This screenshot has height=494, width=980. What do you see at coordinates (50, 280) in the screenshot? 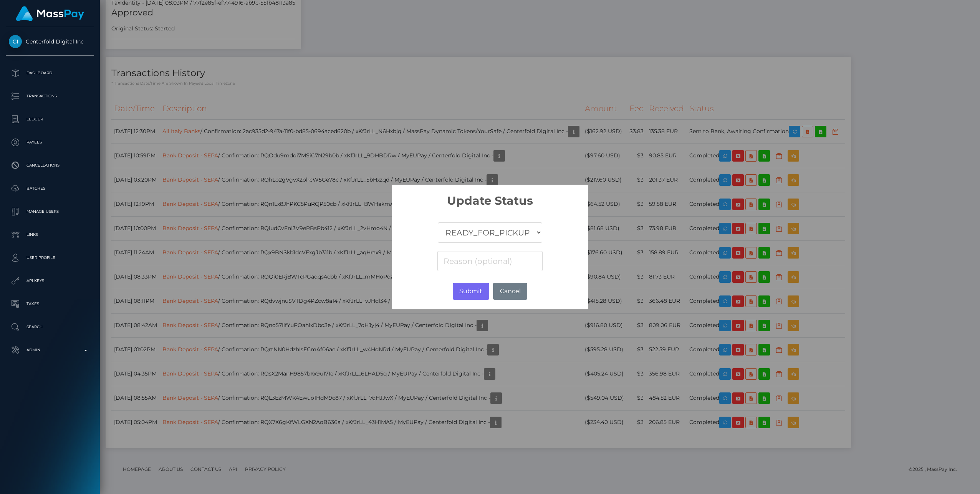
I see `p: API Keys` at bounding box center [50, 280].